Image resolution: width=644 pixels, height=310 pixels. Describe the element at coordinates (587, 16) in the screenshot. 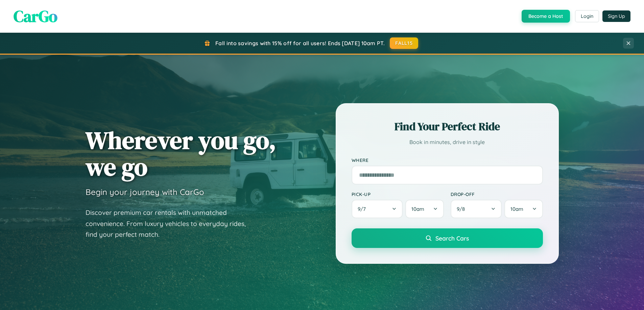

I see `button: Login` at that location.